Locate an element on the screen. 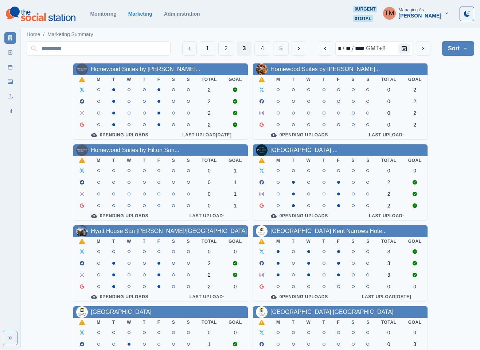 The height and width of the screenshot is (350, 480). div: Tony Manalo is located at coordinates (389, 13).